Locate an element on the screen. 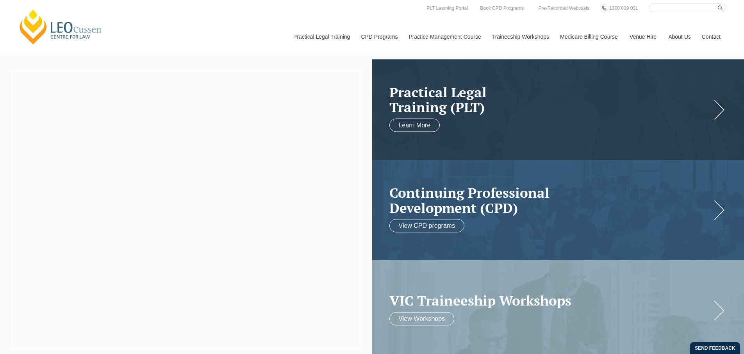 This screenshot has width=744, height=354. h2: VIC Traineeship Workshops is located at coordinates (550, 300).